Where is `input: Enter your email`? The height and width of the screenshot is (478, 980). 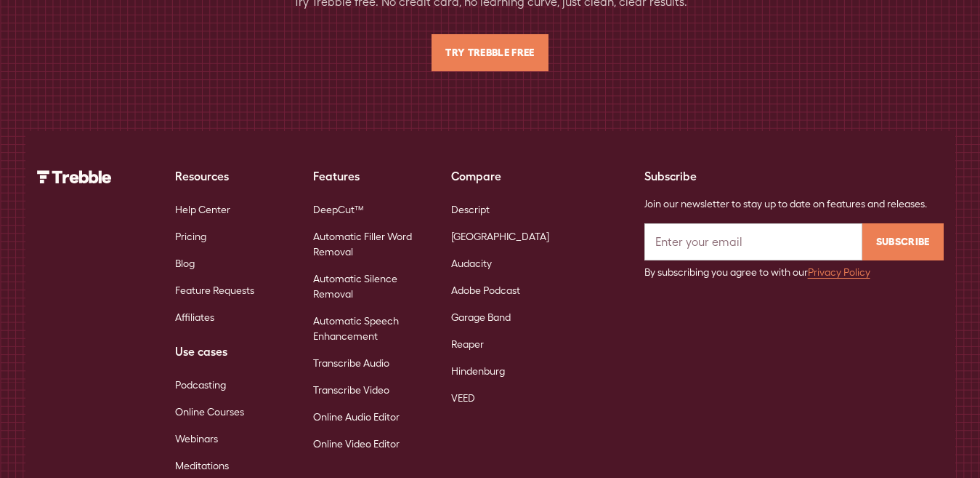
input: Enter your email is located at coordinates (753, 241).